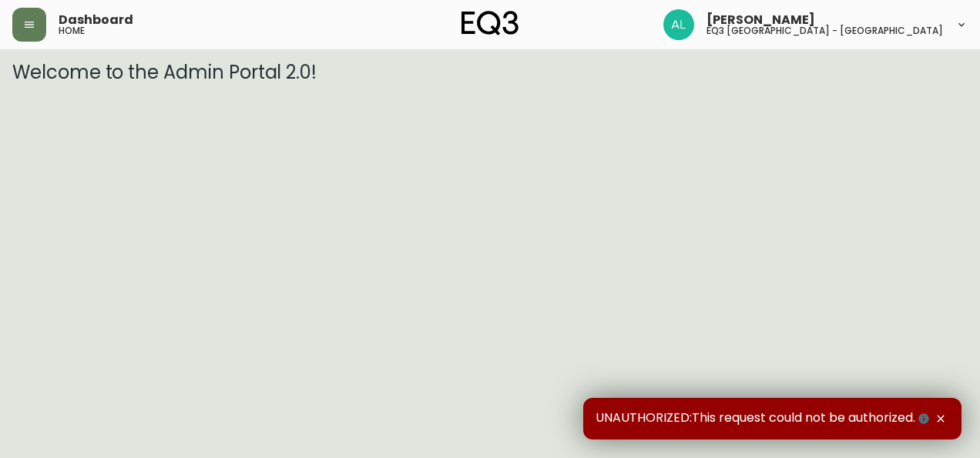  I want to click on span: Dashboard, so click(96, 20).